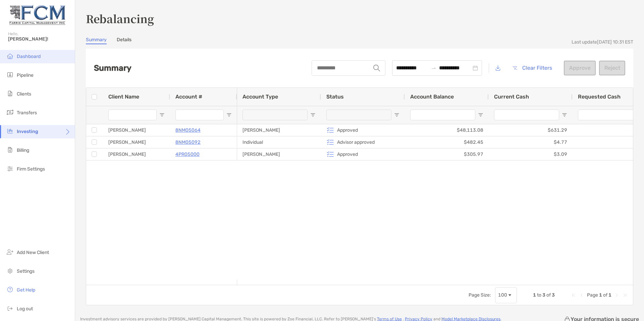 This screenshot has width=644, height=321. Describe the element at coordinates (502, 295) in the screenshot. I see `div: 100` at that location.